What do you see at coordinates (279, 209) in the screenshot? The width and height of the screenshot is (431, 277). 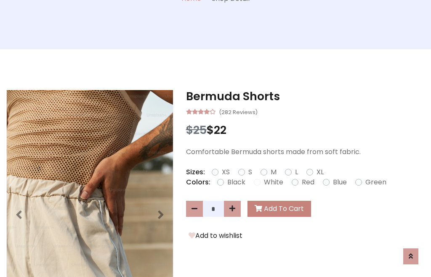 I see `button: Add To Cart` at bounding box center [279, 209].